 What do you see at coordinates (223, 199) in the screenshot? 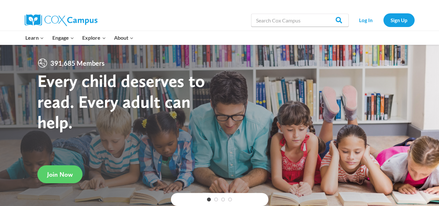
I see `a: 3` at bounding box center [223, 199].